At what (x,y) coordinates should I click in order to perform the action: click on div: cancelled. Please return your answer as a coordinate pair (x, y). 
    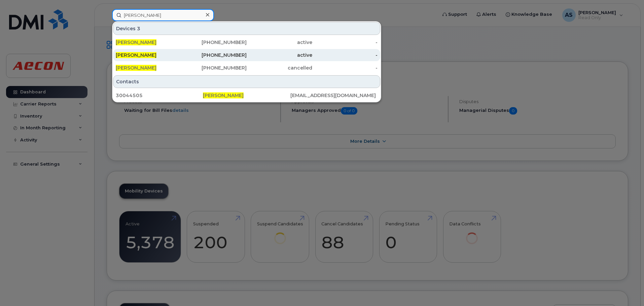
    Looking at the image, I should click on (279, 68).